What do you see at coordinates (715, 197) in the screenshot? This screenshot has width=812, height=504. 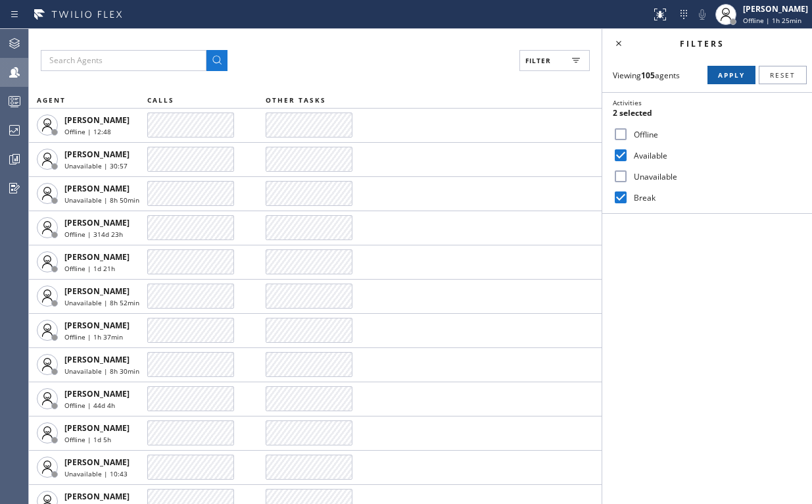 I see `label: Break` at bounding box center [715, 197].